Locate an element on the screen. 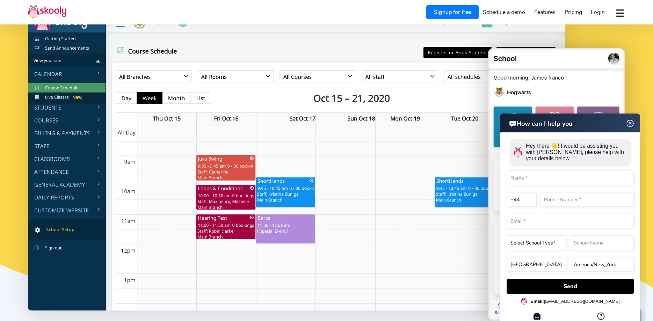 Image resolution: width=653 pixels, height=321 pixels. a: Features is located at coordinates (544, 12).